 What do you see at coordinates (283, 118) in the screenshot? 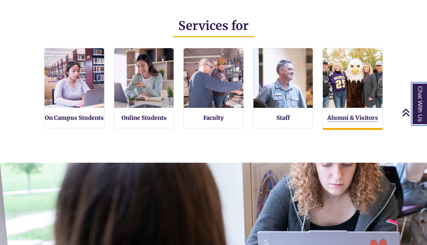
I see `a: Staff` at bounding box center [283, 118].